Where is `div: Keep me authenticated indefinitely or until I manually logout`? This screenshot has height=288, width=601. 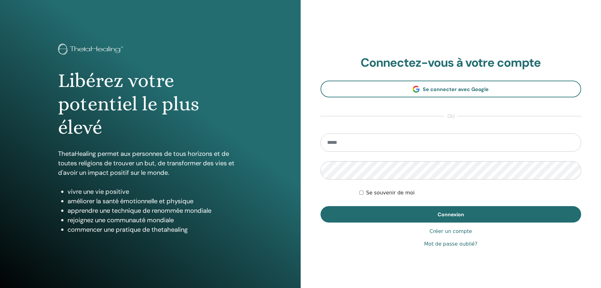
div: Keep me authenticated indefinitely or until I manually logout is located at coordinates (470, 193).